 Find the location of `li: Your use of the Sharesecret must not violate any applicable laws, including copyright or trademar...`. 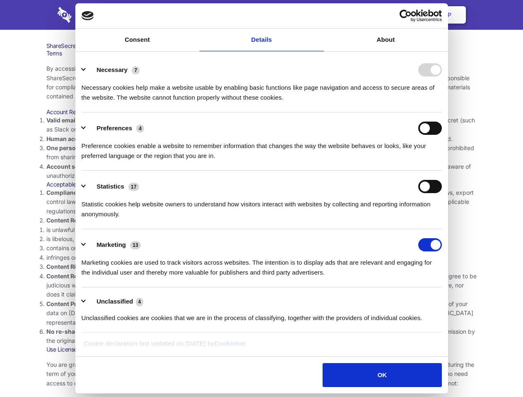

li: Your use of the Sharesecret must not violate any applicable laws, including copyright or trademar... is located at coordinates (262, 202).